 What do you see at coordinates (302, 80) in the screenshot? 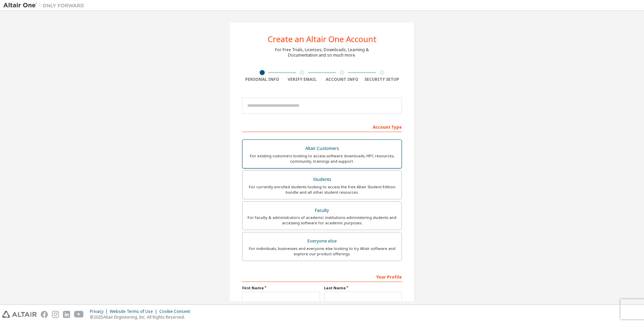
I see `div: Verify Email` at bounding box center [302, 80].